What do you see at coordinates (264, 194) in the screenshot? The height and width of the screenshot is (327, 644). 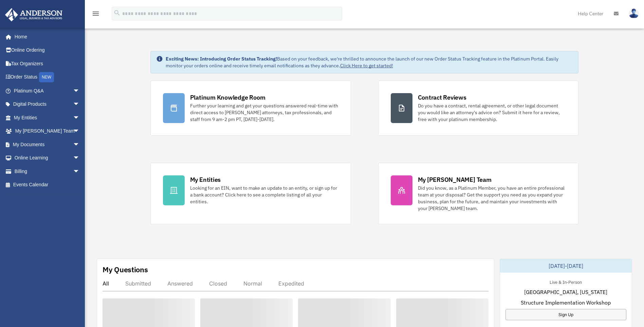 I see `div: Looking for an EIN, want to make an update to an entity, or sign up for a bank account? Click her...` at bounding box center [264, 194].